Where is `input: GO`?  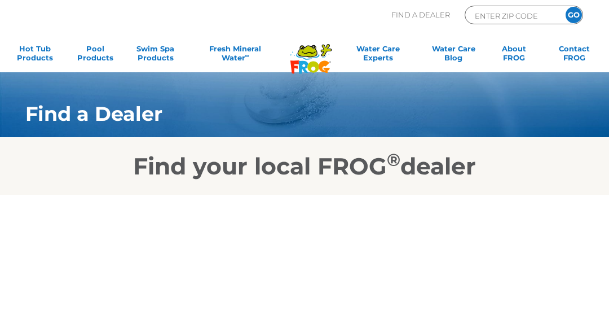 input: GO is located at coordinates (574, 15).